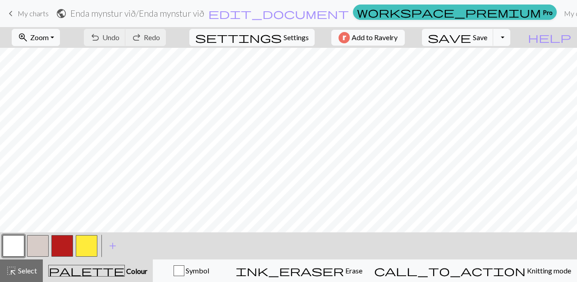 The width and height of the screenshot is (577, 282). What do you see at coordinates (239, 37) in the screenshot?
I see `i: Settings` at bounding box center [239, 37].